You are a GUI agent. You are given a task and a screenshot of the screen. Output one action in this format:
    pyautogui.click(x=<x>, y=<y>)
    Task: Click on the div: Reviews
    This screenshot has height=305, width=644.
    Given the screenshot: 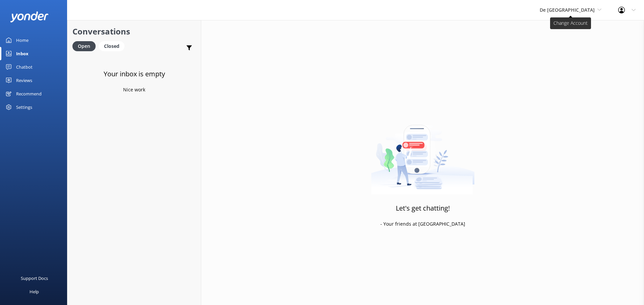 What is the action you would take?
    pyautogui.click(x=24, y=81)
    